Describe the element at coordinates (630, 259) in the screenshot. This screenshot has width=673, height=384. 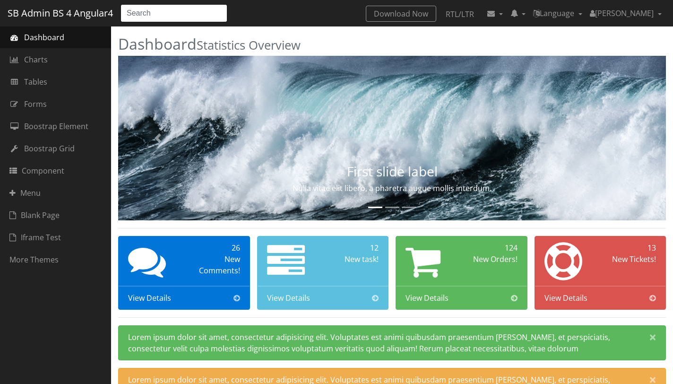
I see `div: New Tickets!` at that location.